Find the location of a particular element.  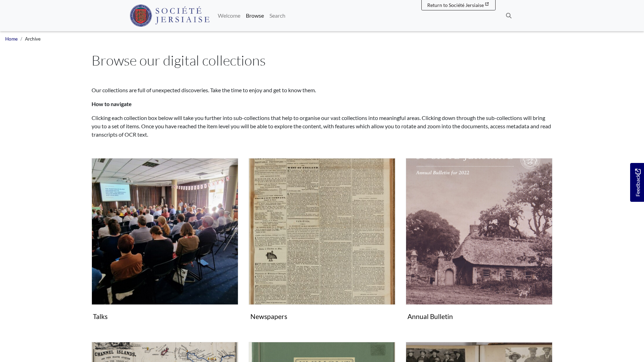

a: Société Jersiaise logo is located at coordinates (170, 15).